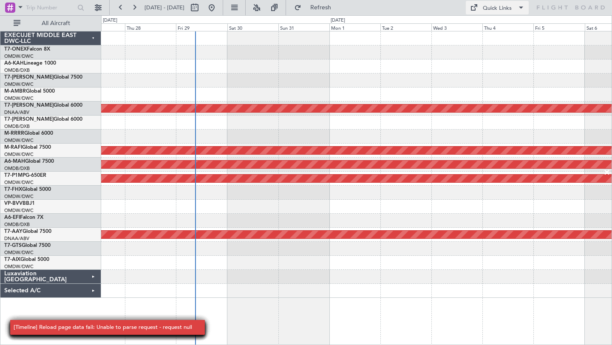 Image resolution: width=612 pixels, height=345 pixels. Describe the element at coordinates (13, 203) in the screenshot. I see `span: VP-BVV` at that location.